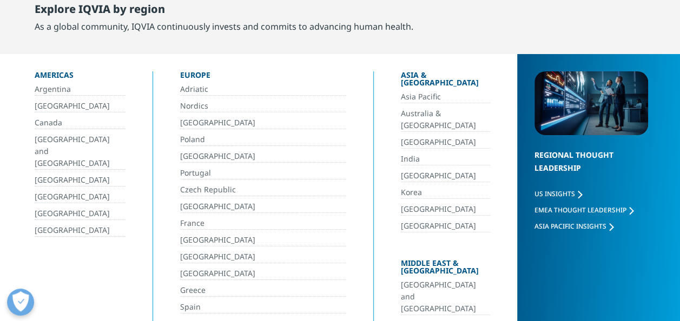 The width and height of the screenshot is (680, 321). Describe the element at coordinates (591, 168) in the screenshot. I see `div: Regional Thought Leadership` at that location.